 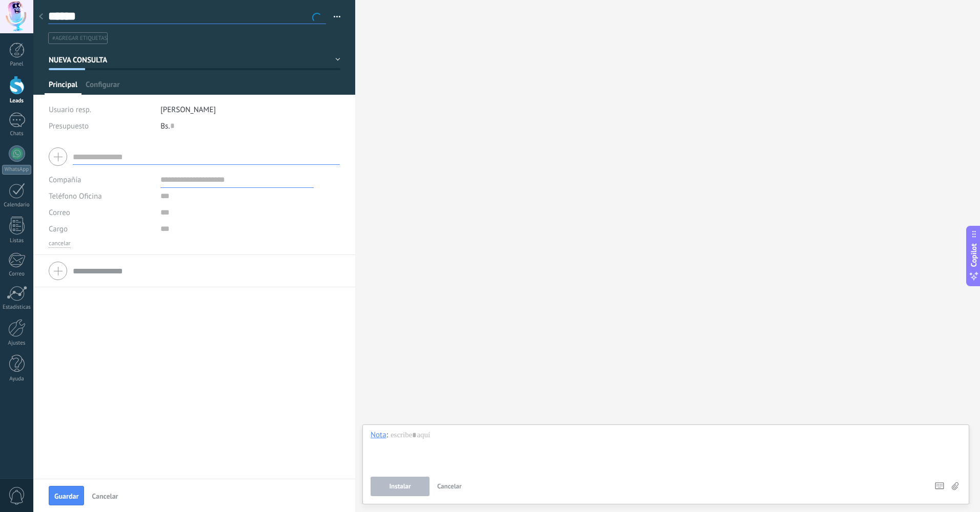 What do you see at coordinates (100, 110) in the screenshot?
I see `div: Usuario resp.` at bounding box center [100, 110].